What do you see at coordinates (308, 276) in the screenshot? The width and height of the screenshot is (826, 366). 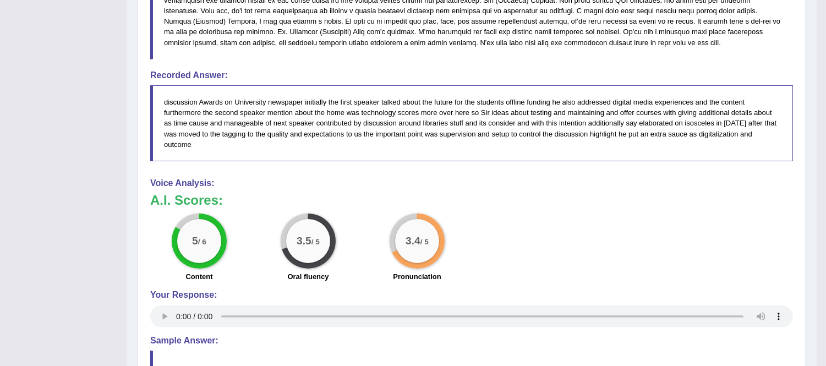 I see `label: Oral fluency` at bounding box center [308, 276].